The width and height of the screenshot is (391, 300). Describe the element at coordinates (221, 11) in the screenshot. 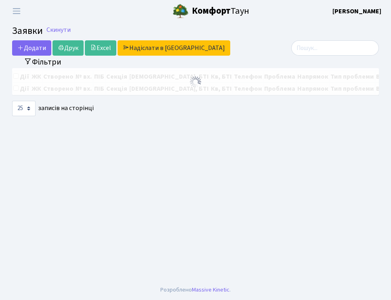

I see `span: Таун` at that location.